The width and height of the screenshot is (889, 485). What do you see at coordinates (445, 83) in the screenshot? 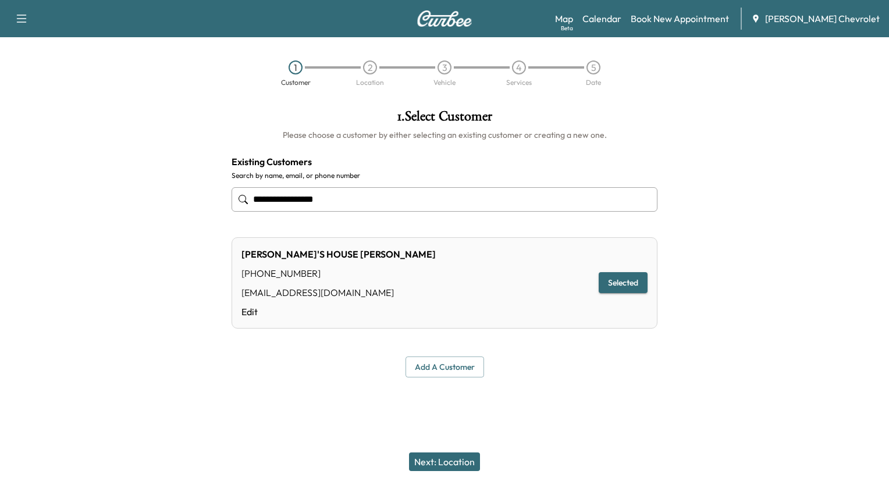
I see `div: Vehicle` at bounding box center [445, 83].